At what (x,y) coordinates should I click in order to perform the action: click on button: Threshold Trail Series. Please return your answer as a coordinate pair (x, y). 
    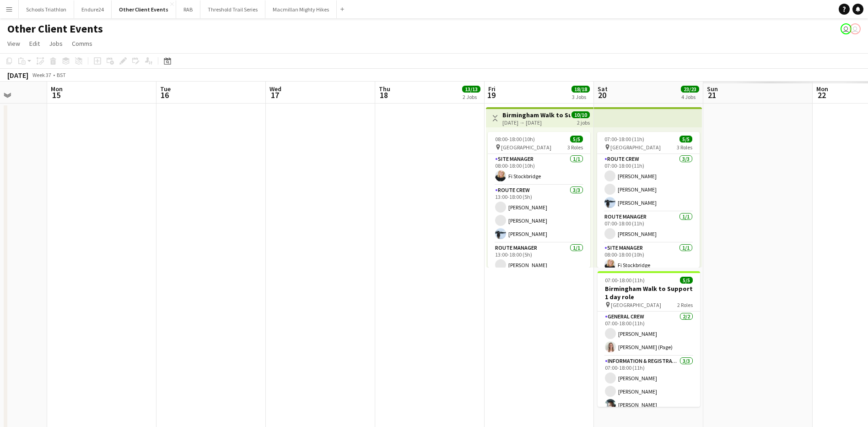
    Looking at the image, I should click on (233, 9).